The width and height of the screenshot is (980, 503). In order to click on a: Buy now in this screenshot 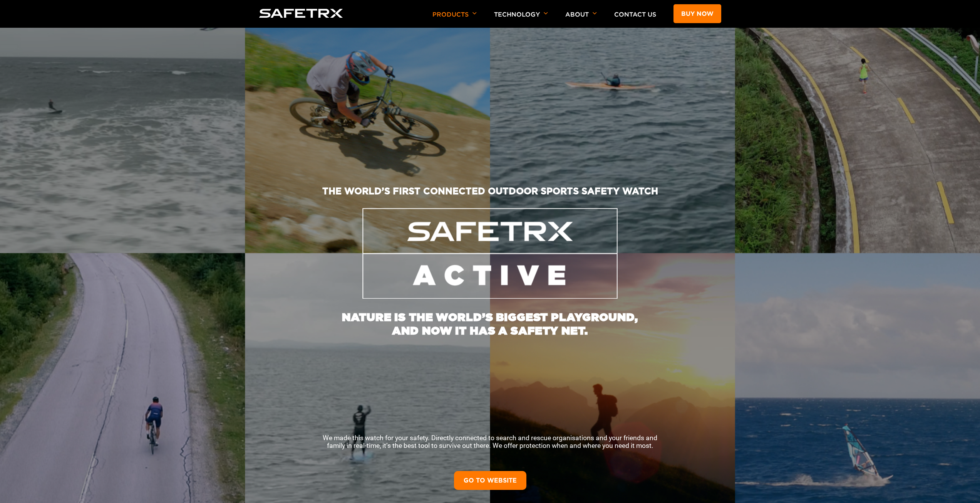, I will do `click(697, 14)`.